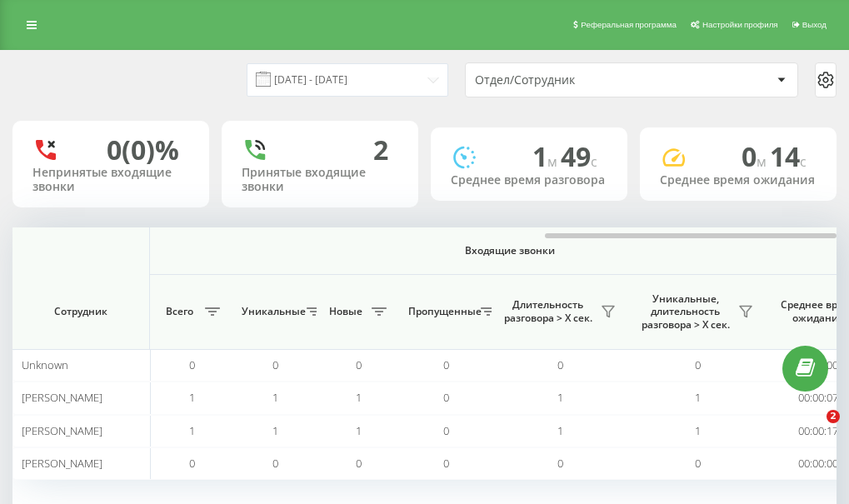  What do you see at coordinates (833, 416) in the screenshot?
I see `span: 2` at bounding box center [833, 416].